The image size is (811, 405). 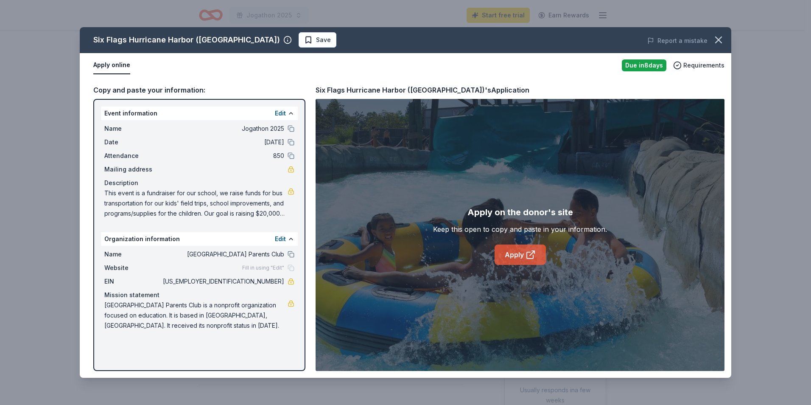 What do you see at coordinates (263, 268) in the screenshot?
I see `span: Fill in using "Edit"` at bounding box center [263, 268].